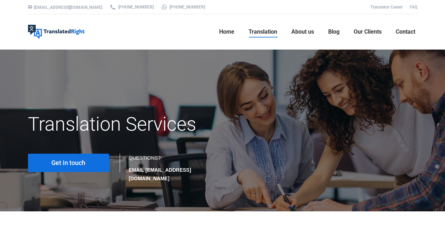 This screenshot has height=228, width=445. I want to click on a: Get in touch, so click(68, 163).